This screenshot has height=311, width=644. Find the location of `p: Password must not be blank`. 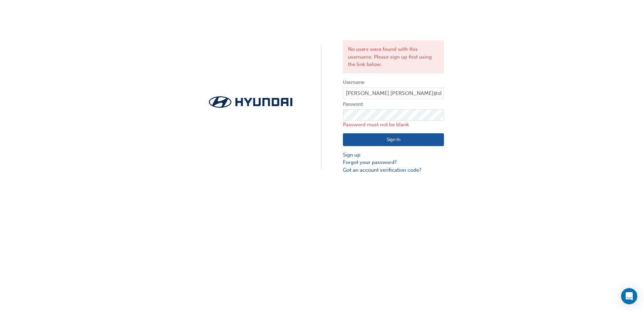

p: Password must not be blank is located at coordinates (393, 125).